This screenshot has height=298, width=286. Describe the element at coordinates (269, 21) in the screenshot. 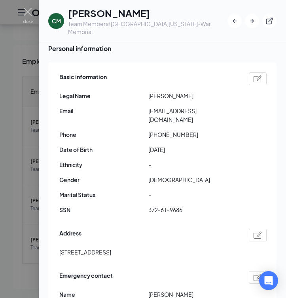

I see `button: ExternalLink` at that location.